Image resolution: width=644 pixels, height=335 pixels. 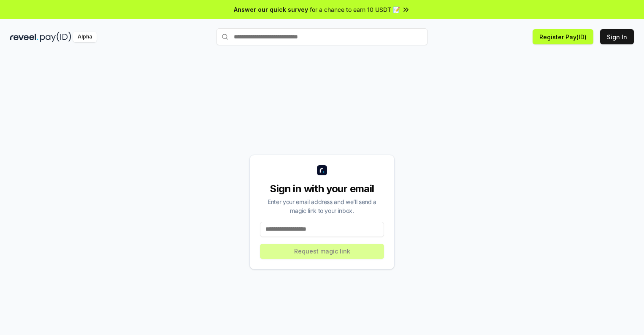 What do you see at coordinates (85, 37) in the screenshot?
I see `div: Alpha` at bounding box center [85, 37].